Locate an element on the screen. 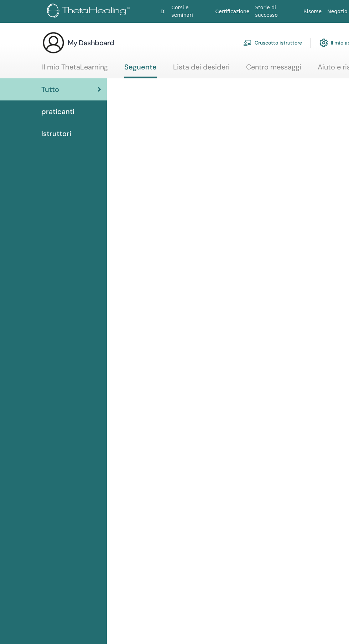 The image size is (349, 644). span: Istruttori is located at coordinates (56, 133).